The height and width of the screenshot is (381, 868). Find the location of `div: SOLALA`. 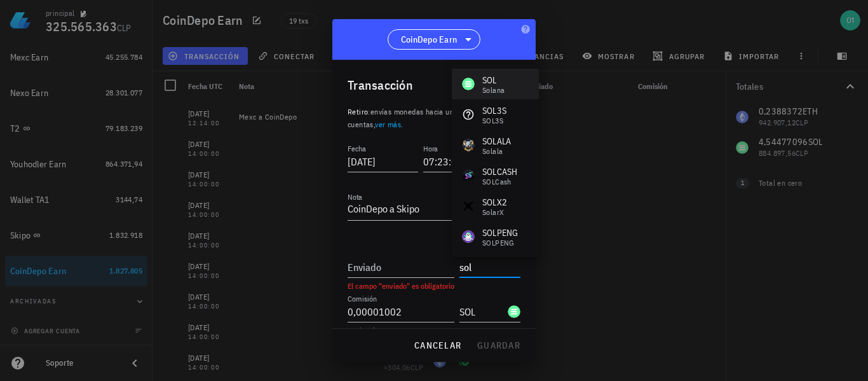

div: SOLALA is located at coordinates (497, 141).